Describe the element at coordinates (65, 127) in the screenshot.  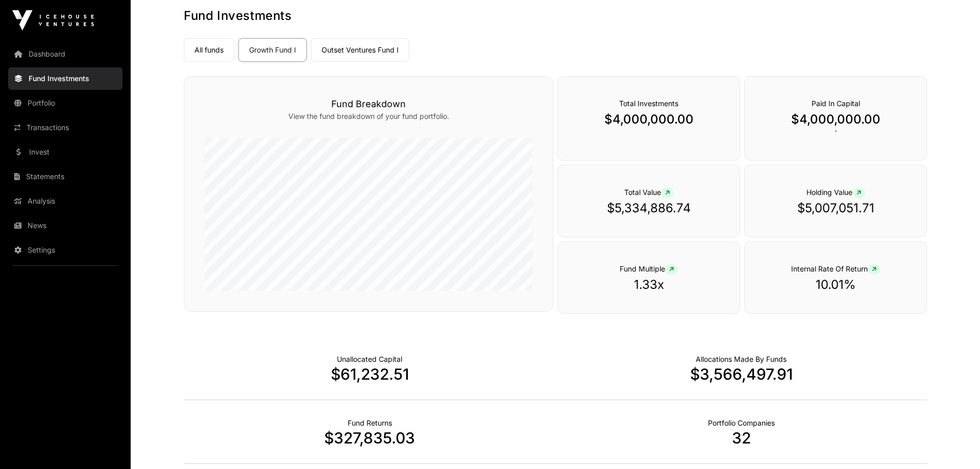
I see `a: Transactions` at that location.